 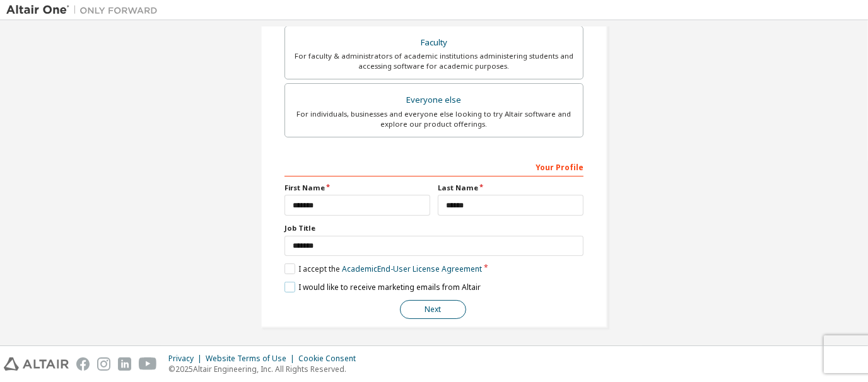 I want to click on p: © 2025 Altair Engineering, Inc. All Rights Reserved., so click(x=266, y=369).